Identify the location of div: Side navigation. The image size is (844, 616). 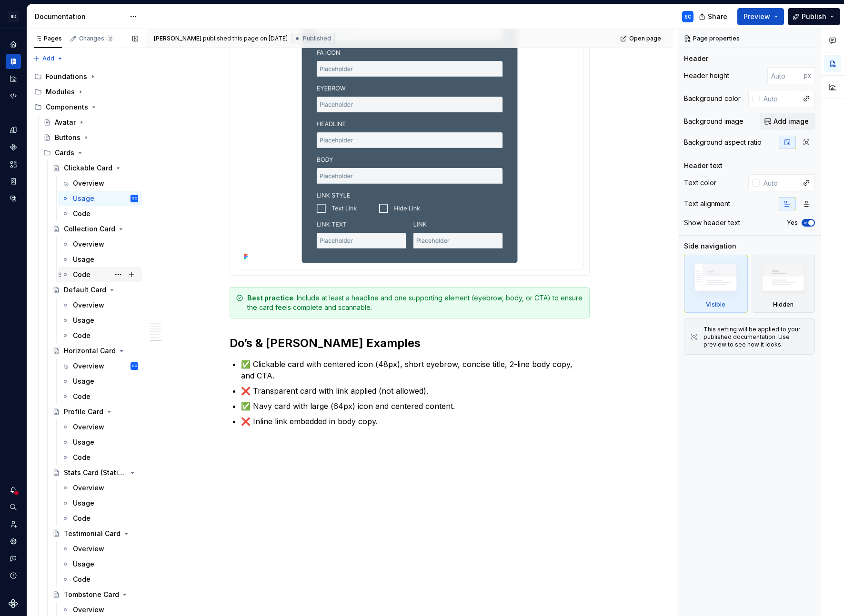
(710, 246).